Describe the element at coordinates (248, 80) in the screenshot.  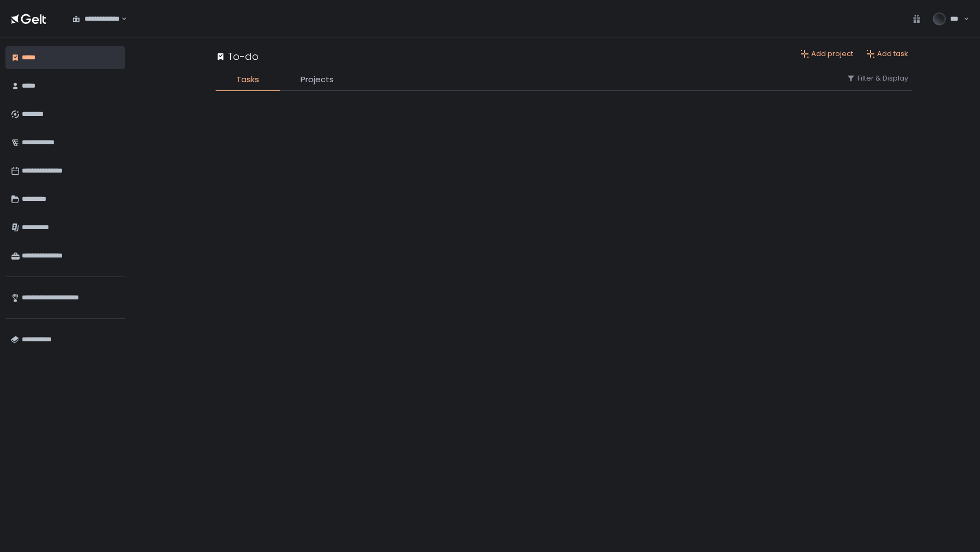
I see `span: Tasks` at that location.